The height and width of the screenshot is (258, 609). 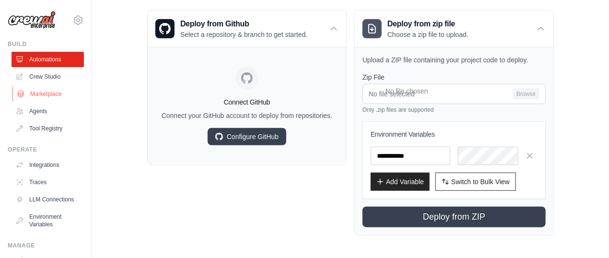 What do you see at coordinates (46, 246) in the screenshot?
I see `div: Manage` at bounding box center [46, 246].